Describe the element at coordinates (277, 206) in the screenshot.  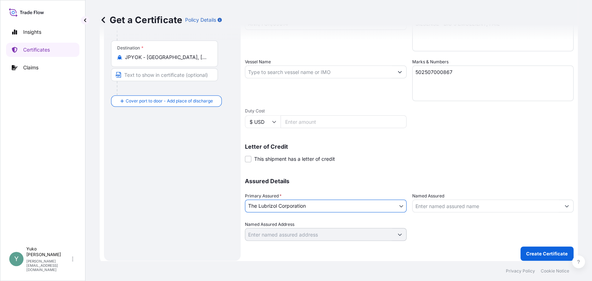
I see `span: The Lubrizol Corporation` at that location.